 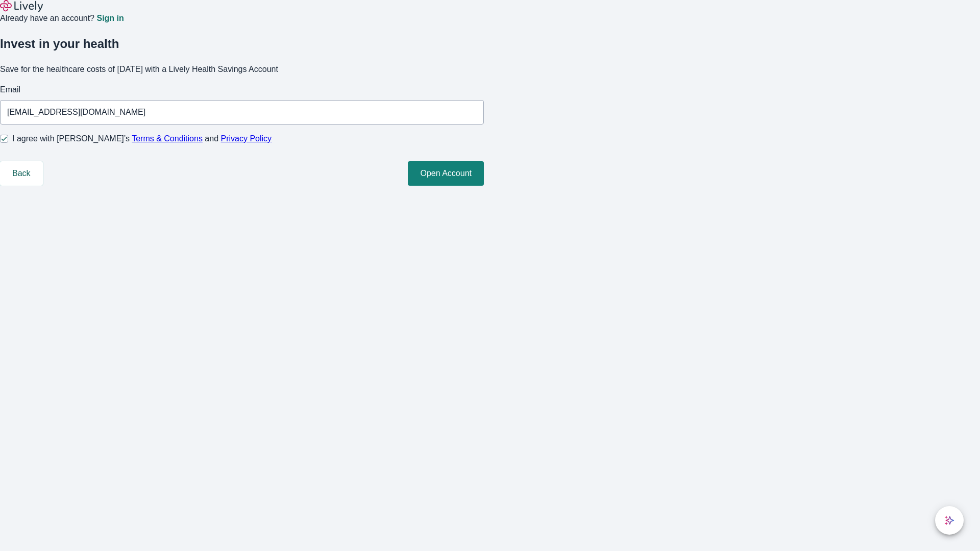 What do you see at coordinates (446, 173) in the screenshot?
I see `button: Open Account` at bounding box center [446, 173].